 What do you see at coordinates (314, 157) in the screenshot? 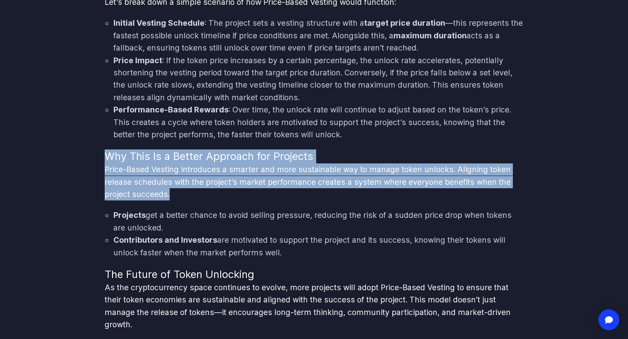
I see `h3: Why This Is a Better Approach for Projects` at bounding box center [314, 157].